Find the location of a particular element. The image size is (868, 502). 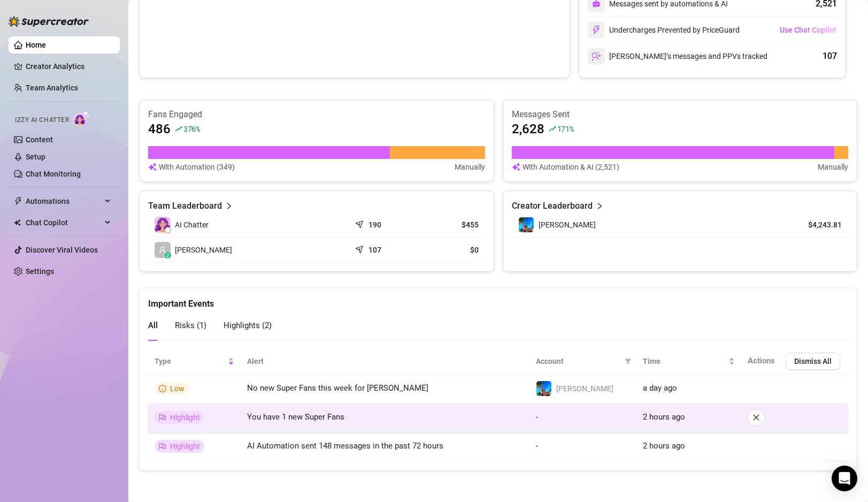

img: logo-BBDzfeDw.svg is located at coordinates (49, 22).